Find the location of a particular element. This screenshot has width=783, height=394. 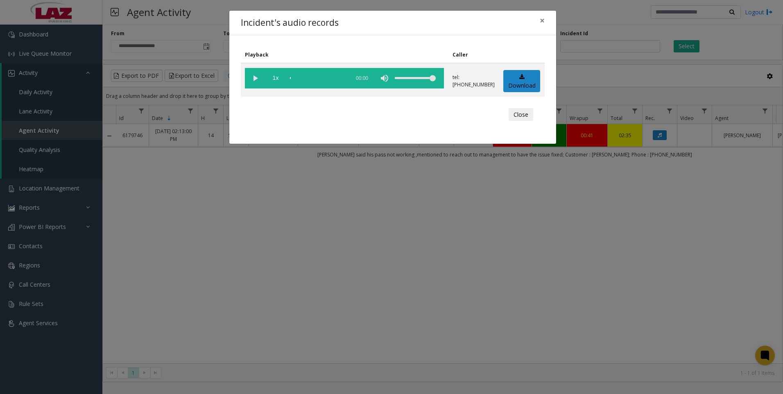

h4: Incident's audio records is located at coordinates (290, 23).